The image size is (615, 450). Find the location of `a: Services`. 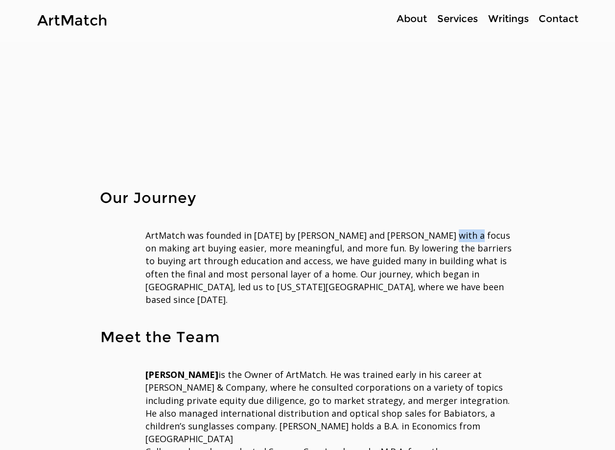

a: Services is located at coordinates (457, 19).